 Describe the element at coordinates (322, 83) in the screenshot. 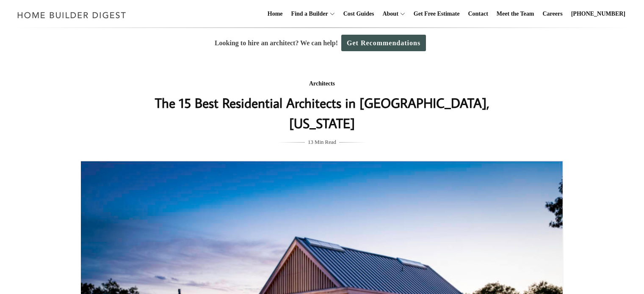

I see `a: Architects` at that location.